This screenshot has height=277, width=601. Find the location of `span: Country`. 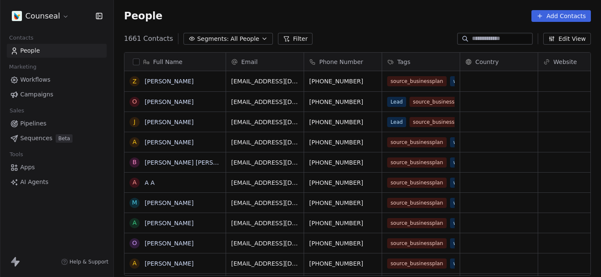

span: Country is located at coordinates (487, 62).